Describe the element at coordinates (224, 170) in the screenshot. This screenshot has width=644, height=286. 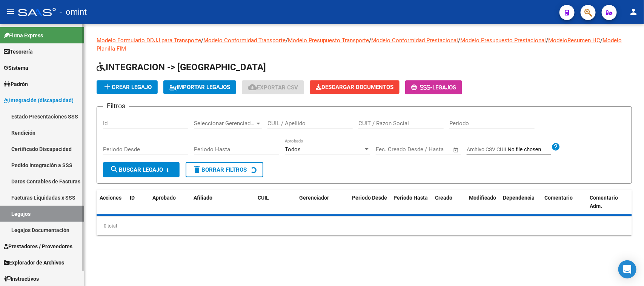
I see `button: Borrar Filtros` at that location.